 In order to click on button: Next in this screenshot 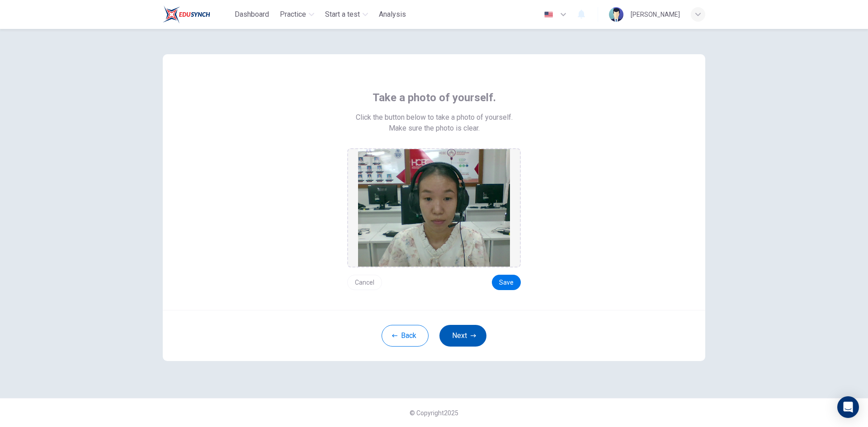, I will do `click(463, 336)`.